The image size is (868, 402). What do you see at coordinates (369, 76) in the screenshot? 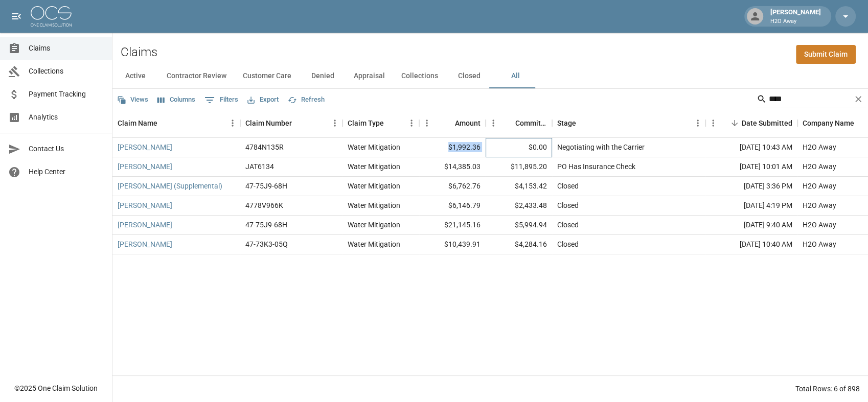
I see `button: Appraisal` at bounding box center [369, 76].